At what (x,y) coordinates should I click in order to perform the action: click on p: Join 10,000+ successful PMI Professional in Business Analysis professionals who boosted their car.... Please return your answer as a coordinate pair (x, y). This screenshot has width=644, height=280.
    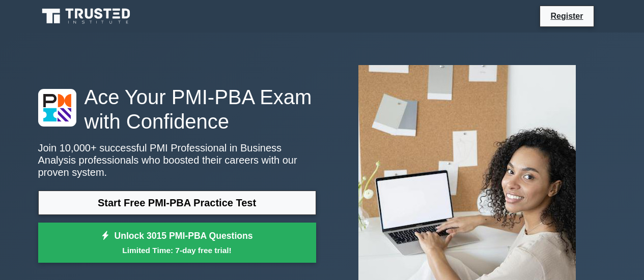
    Looking at the image, I should click on (177, 160).